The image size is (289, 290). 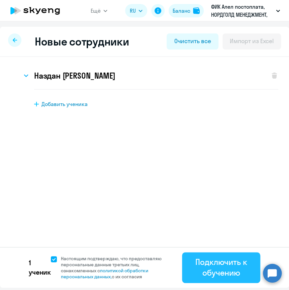 What do you see at coordinates (99, 11) in the screenshot?
I see `button: Ещё` at bounding box center [99, 11].